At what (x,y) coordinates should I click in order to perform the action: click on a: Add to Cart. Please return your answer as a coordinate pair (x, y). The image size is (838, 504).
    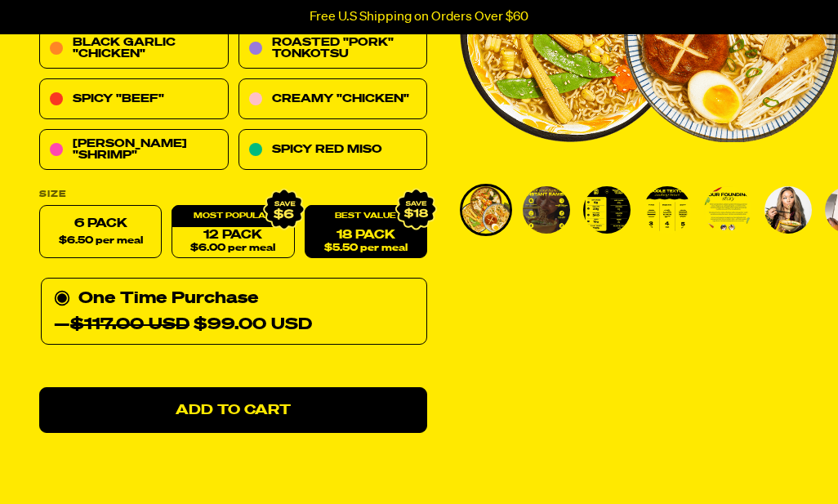
    Looking at the image, I should click on (233, 411).